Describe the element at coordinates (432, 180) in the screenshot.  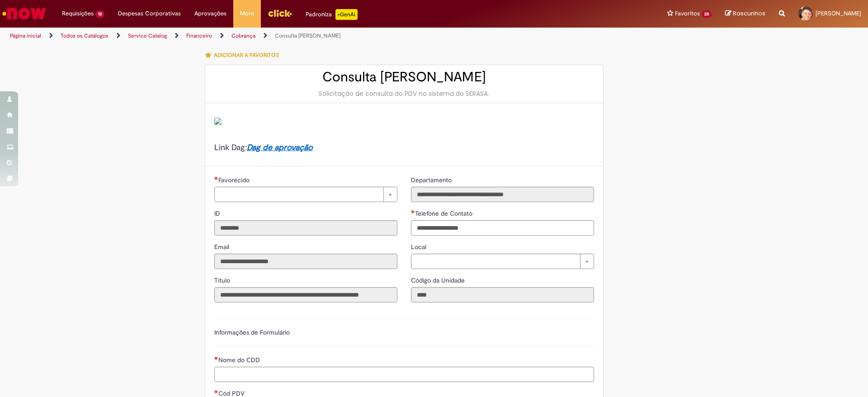
I see `span: Somente leitura - Departamento` at that location.